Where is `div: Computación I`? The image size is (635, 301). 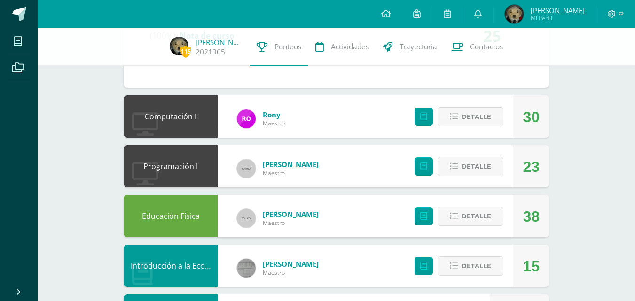
div: Computación I is located at coordinates (171, 117).